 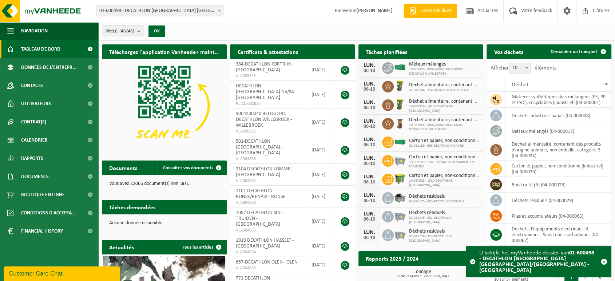 What do you see at coordinates (49, 67) in the screenshot?
I see `span: Données de l'entrepr...` at bounding box center [49, 67].